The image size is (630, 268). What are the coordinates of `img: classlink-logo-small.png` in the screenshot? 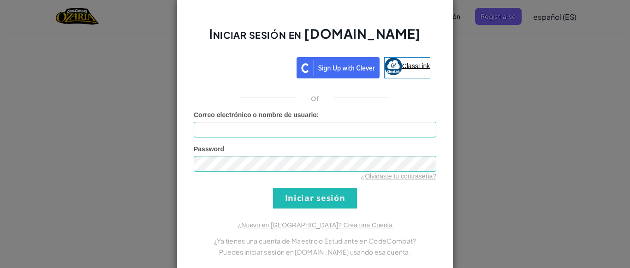 It's located at (393, 66).